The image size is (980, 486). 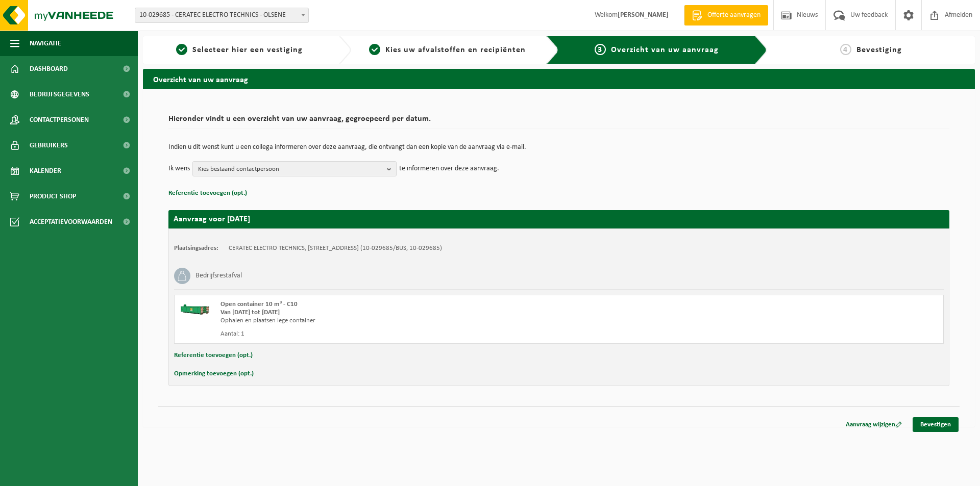 What do you see at coordinates (179, 169) in the screenshot?
I see `p: Ik wens` at bounding box center [179, 169].